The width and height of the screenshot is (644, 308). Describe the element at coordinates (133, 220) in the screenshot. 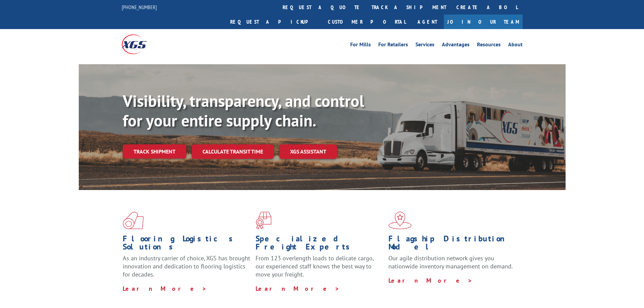

I see `img: xgs-icon-total-supply-chain-intelligence-red` at that location.